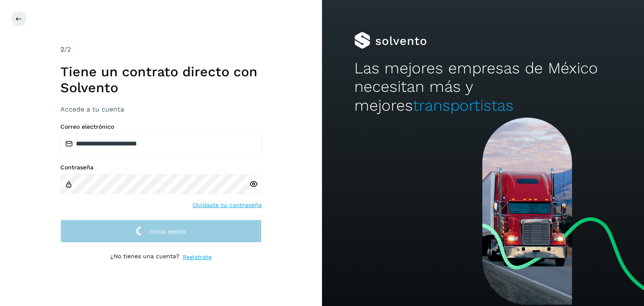 The width and height of the screenshot is (644, 306). I want to click on label: Correo electrónico, so click(161, 126).